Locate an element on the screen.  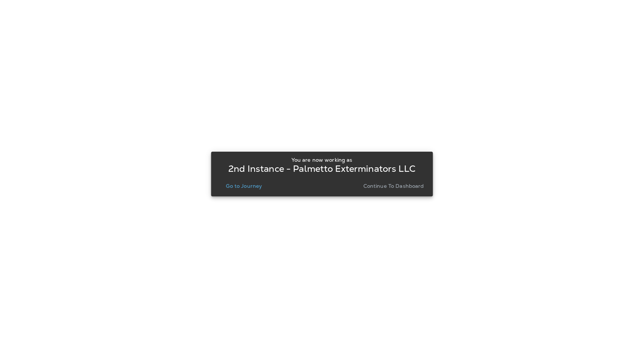
p: You are now working as is located at coordinates (322, 160).